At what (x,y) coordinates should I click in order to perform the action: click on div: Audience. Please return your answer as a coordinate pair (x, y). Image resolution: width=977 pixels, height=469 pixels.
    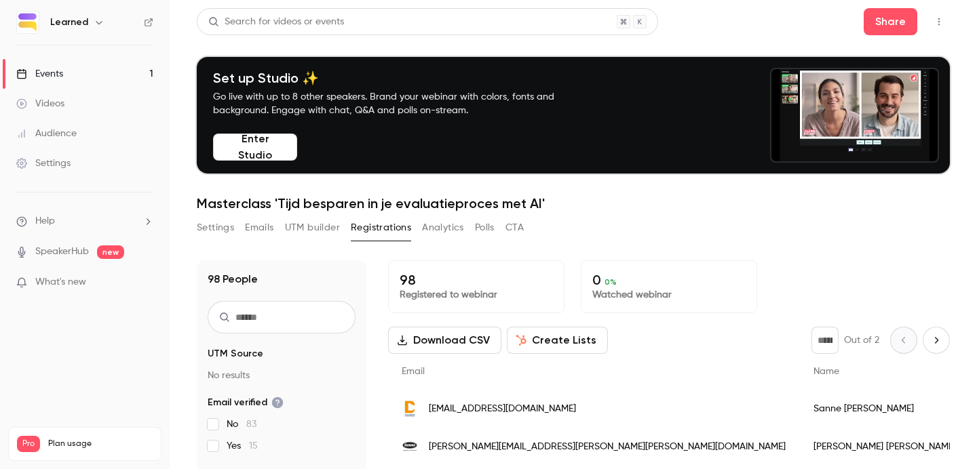
    Looking at the image, I should click on (46, 134).